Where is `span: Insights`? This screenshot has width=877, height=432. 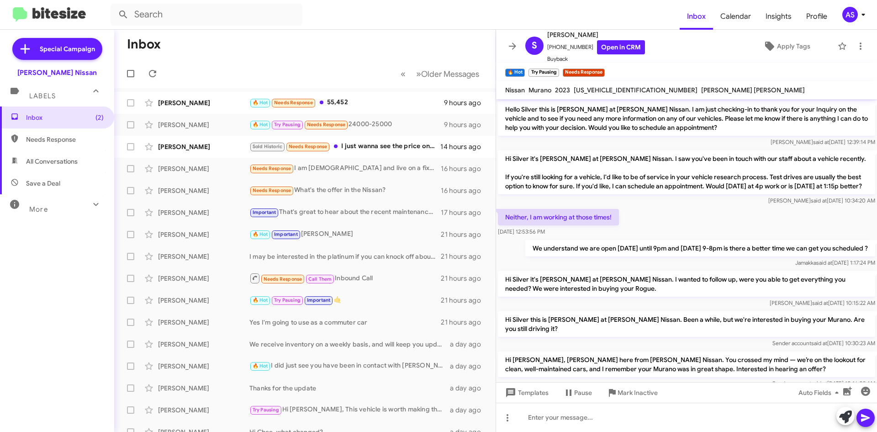
span: Insights is located at coordinates (778, 16).